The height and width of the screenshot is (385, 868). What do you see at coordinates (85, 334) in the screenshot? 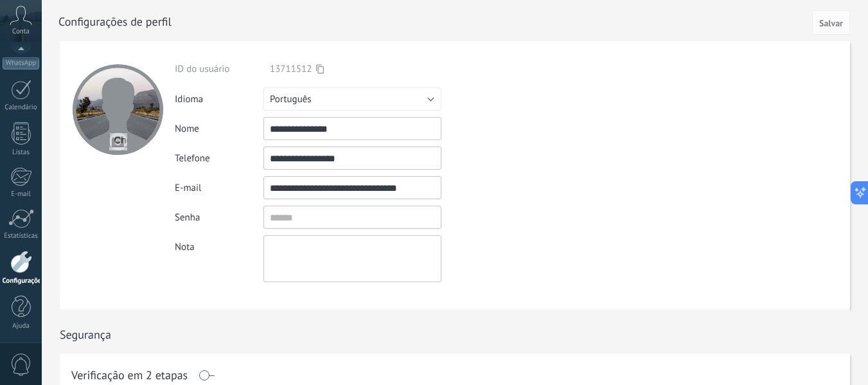
I see `h1: Segurança` at bounding box center [85, 334].